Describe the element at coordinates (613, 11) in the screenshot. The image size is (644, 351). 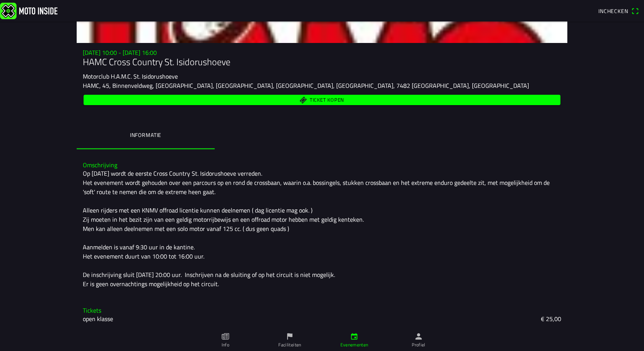
I see `span: Inchecken` at that location.